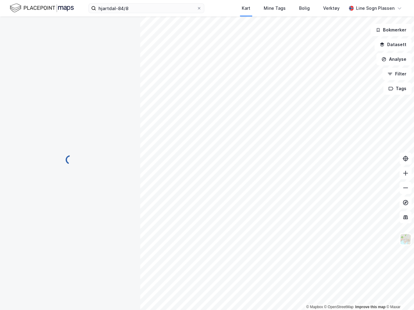  Describe the element at coordinates (370, 307) in the screenshot. I see `a: Improve this map` at that location.